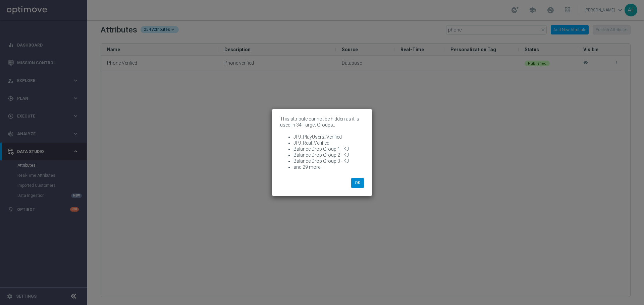 This screenshot has width=644, height=305. Describe the element at coordinates (329, 155) in the screenshot. I see `li: Balance Drop Group 2 - KJ` at that location.